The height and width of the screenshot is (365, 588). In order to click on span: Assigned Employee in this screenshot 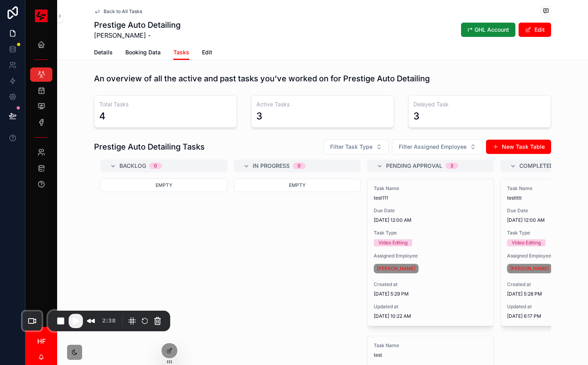, I will do `click(430, 256)`.